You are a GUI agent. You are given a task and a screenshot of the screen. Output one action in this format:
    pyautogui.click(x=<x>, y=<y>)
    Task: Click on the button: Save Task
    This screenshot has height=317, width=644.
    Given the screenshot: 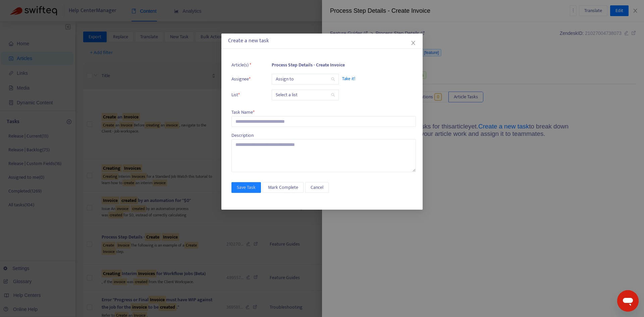 What is the action you would take?
    pyautogui.click(x=246, y=188)
    